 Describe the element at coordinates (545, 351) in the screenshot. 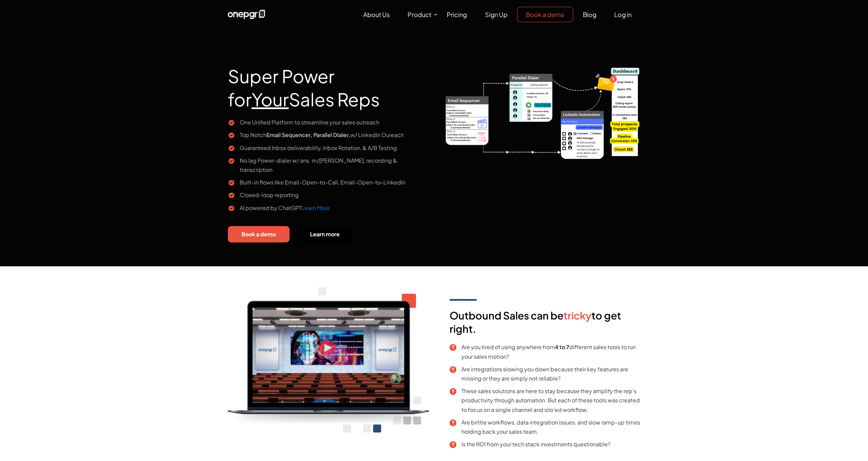

I see `li: Are you tired of using anywhere from different sales tools to run your sales motion?` at that location.